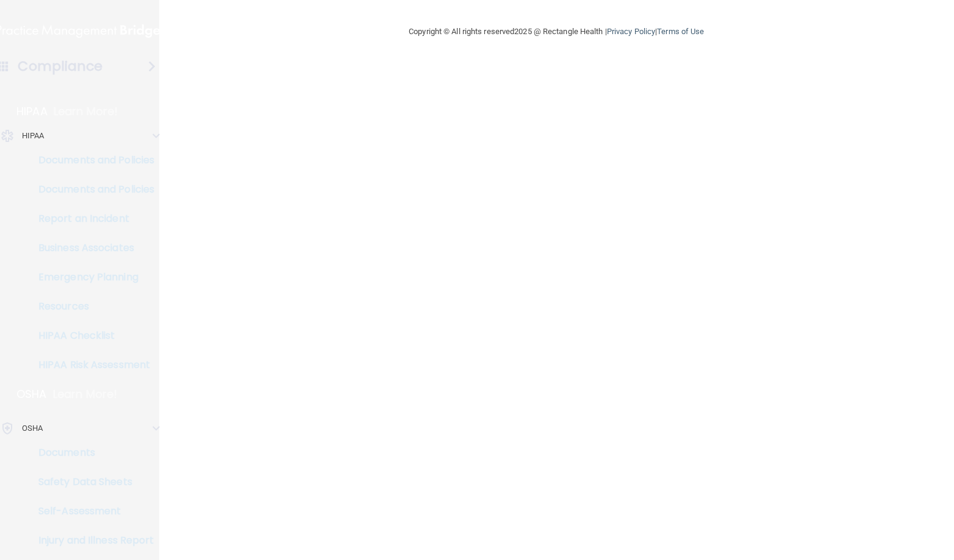 The width and height of the screenshot is (954, 560). What do you see at coordinates (91, 278) in the screenshot?
I see `p: Emergency Planning` at bounding box center [91, 278].